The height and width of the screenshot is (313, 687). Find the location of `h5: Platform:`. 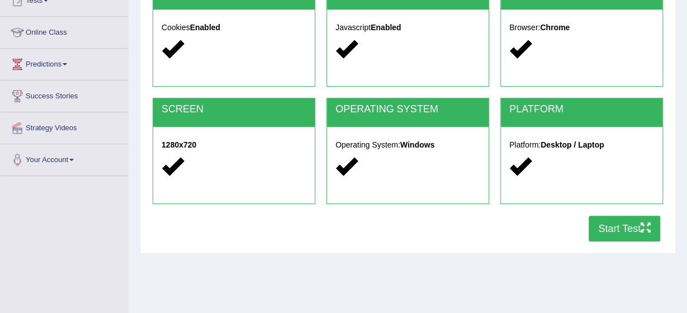

h5: Platform: is located at coordinates (581, 145).